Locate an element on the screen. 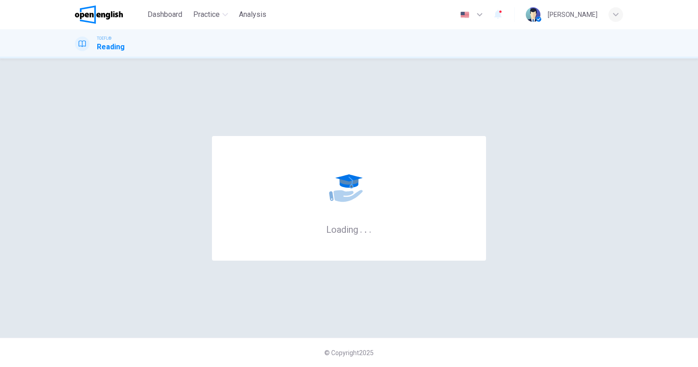 Image resolution: width=698 pixels, height=367 pixels. span: TOEFL® is located at coordinates (104, 38).